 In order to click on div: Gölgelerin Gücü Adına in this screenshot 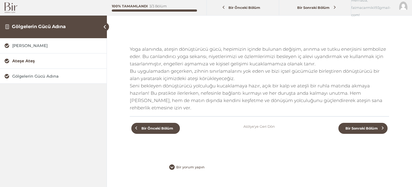, I will do `click(57, 76)`.